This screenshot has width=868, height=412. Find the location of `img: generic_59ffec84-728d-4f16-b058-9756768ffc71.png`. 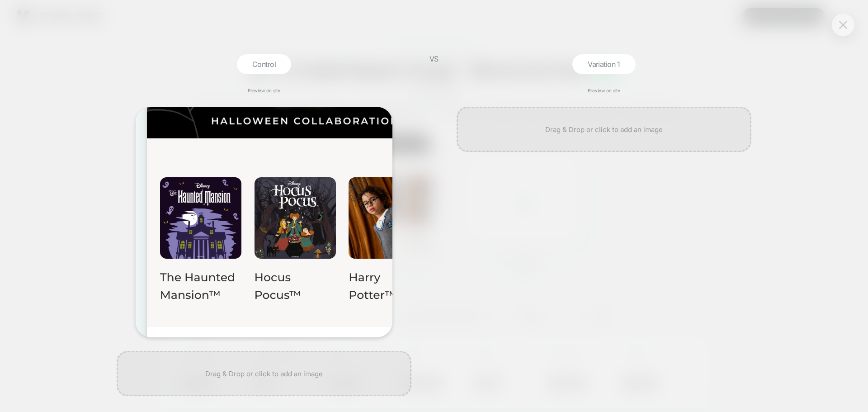

img: generic_59ffec84-728d-4f16-b058-9756768ffc71.png is located at coordinates (264, 222).